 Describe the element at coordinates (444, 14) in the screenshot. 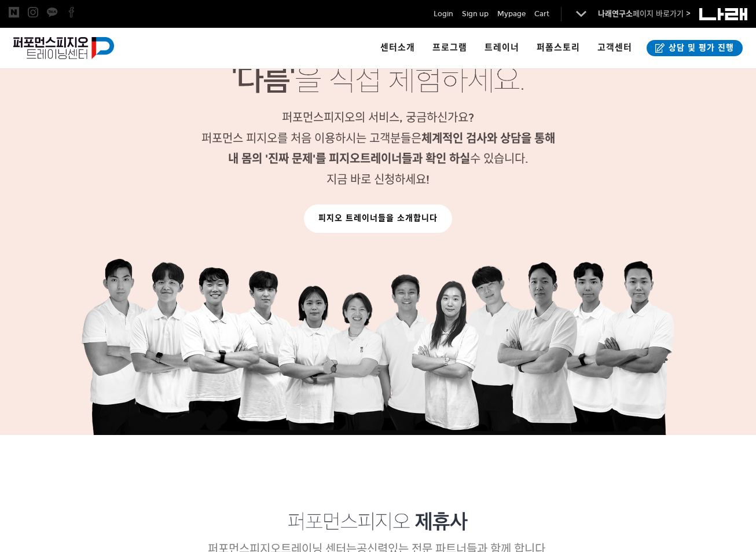

I see `span: Login` at that location.